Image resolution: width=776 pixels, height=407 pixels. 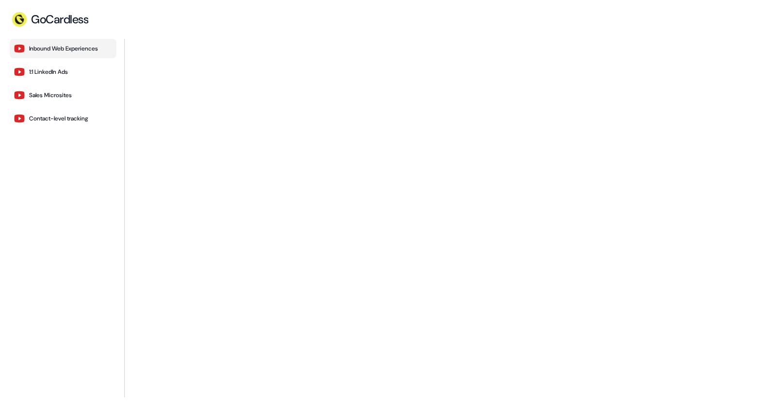 What do you see at coordinates (49, 72) in the screenshot?
I see `div: 1:1 LinkedIn Ads` at bounding box center [49, 72].